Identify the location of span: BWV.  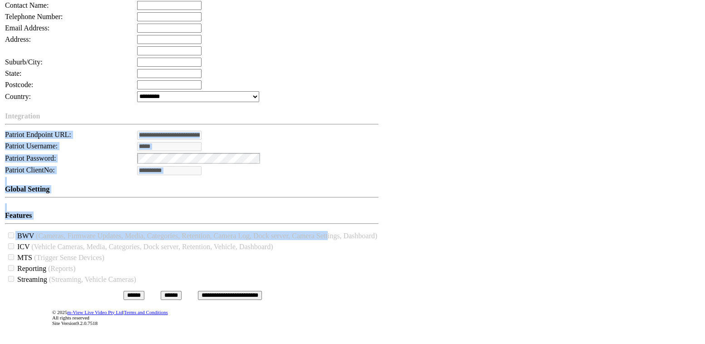
(25, 236).